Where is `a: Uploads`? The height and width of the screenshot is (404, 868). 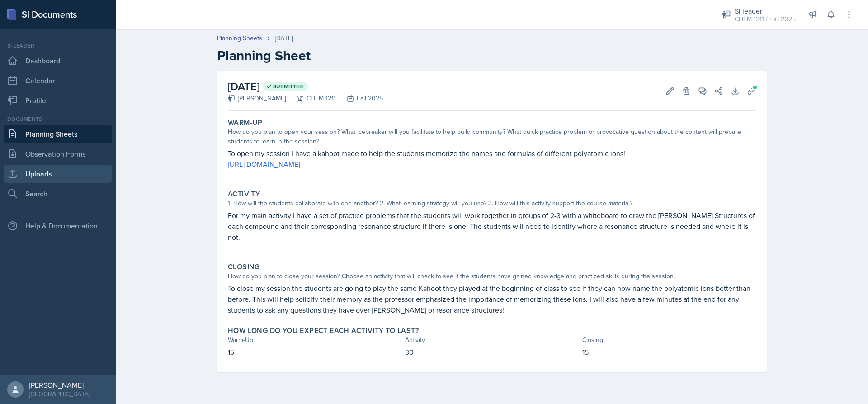
a: Uploads is located at coordinates (58, 174).